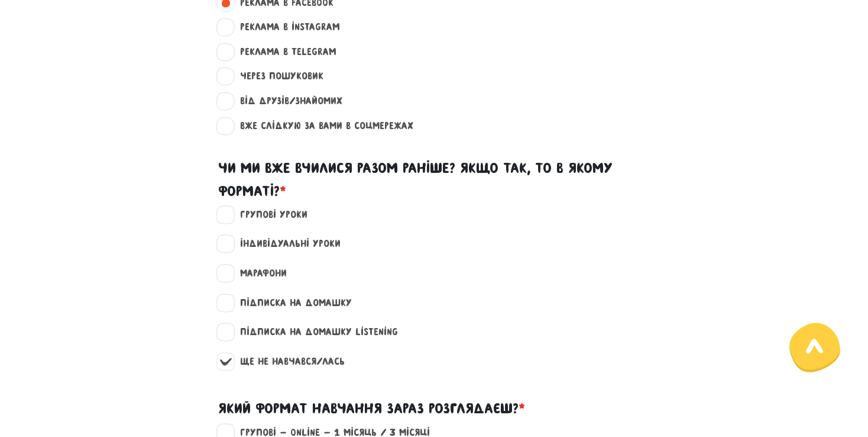 Image resolution: width=868 pixels, height=437 pixels. I want to click on label: Реклама в Telegram, so click(283, 52).